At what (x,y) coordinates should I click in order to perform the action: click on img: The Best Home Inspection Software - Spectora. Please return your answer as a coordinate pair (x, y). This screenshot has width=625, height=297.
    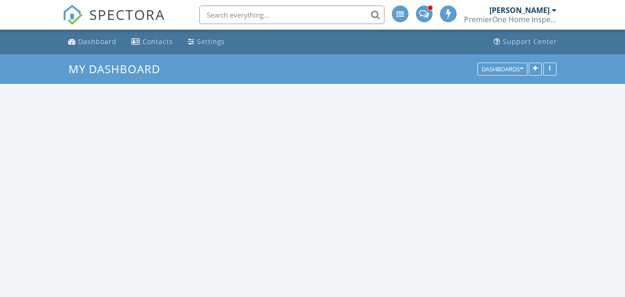
    Looking at the image, I should click on (73, 15).